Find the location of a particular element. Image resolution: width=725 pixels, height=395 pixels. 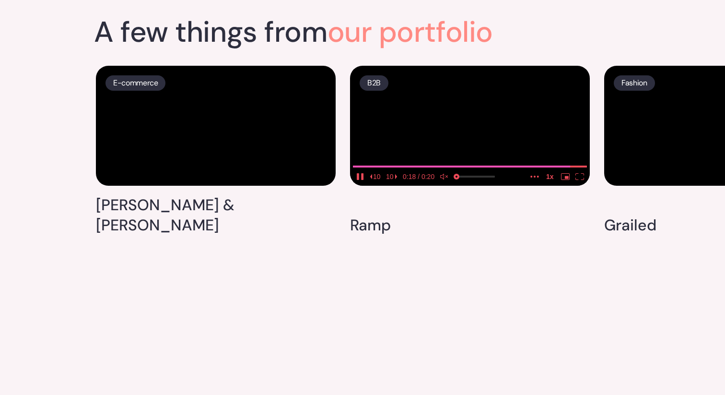

h4: Grailed is located at coordinates (630, 225).